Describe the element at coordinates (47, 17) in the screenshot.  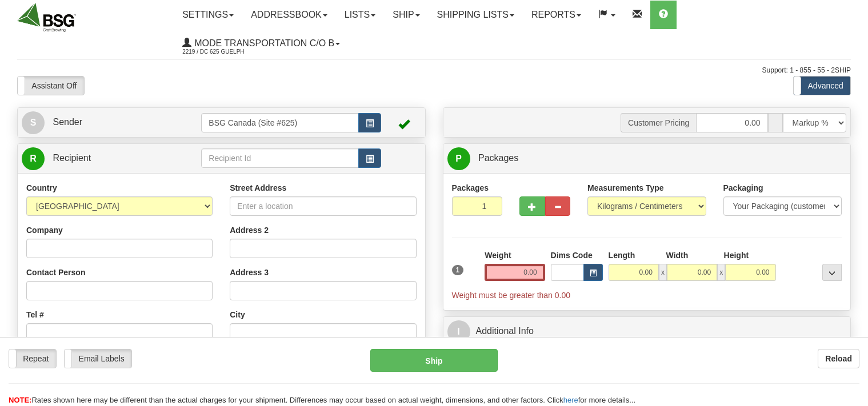
I see `img: logo2219.jpg` at that location.